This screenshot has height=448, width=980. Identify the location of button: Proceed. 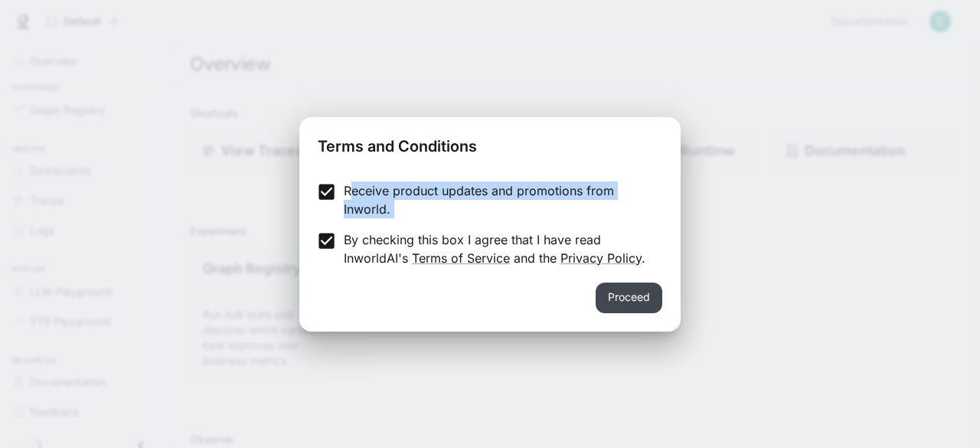
(629, 298).